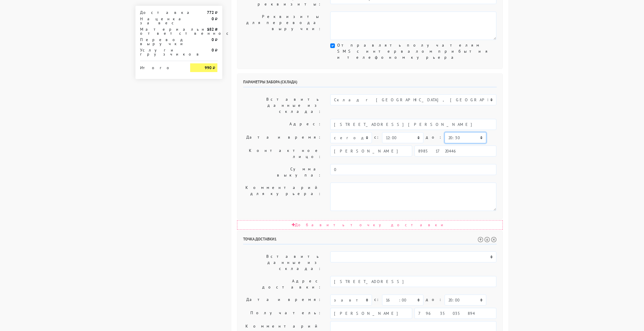 The width and height of the screenshot is (644, 331). I want to click on label: Получатель:, so click(283, 313).